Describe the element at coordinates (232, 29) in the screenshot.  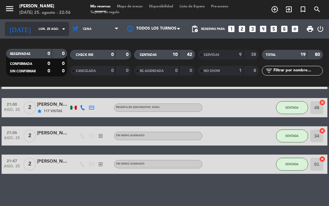
I see `i: looks_one` at that location.